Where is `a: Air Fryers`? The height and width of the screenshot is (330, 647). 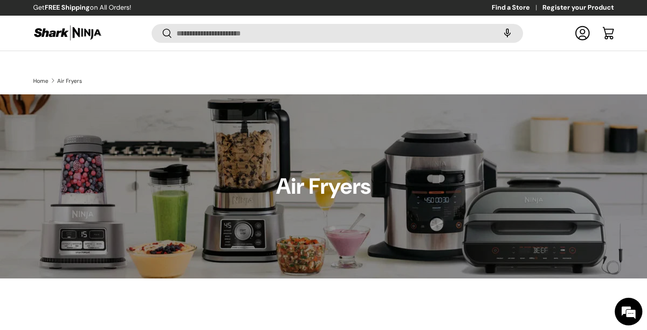
a: Air Fryers is located at coordinates (70, 81).